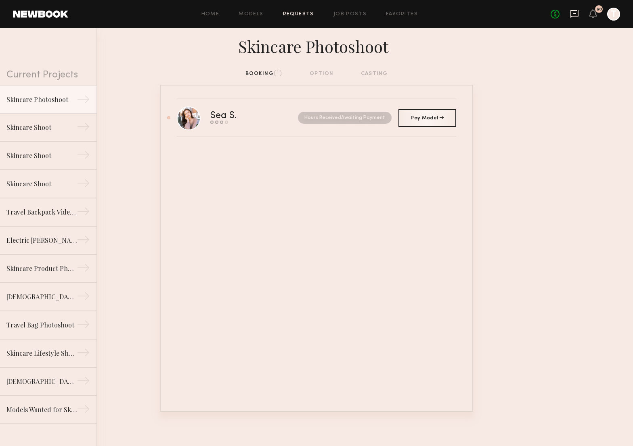 The height and width of the screenshot is (446, 633). What do you see at coordinates (614, 14) in the screenshot?
I see `a: T` at bounding box center [614, 14].